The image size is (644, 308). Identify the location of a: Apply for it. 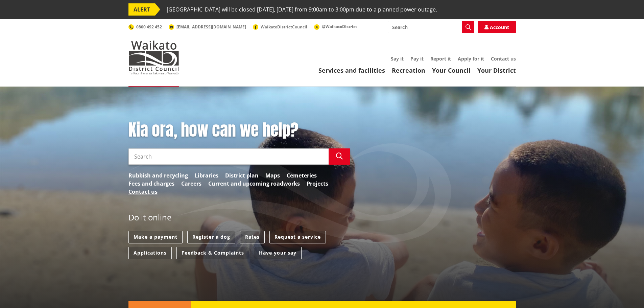
(471, 59).